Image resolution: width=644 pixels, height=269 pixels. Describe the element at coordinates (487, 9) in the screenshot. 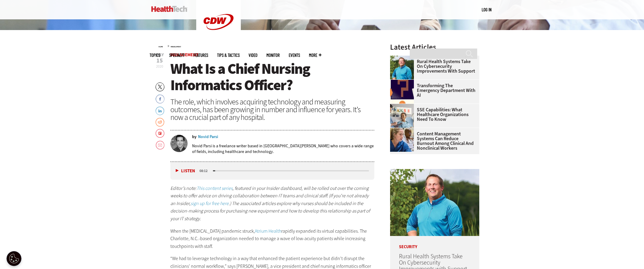

I see `div: User menu` at that location.